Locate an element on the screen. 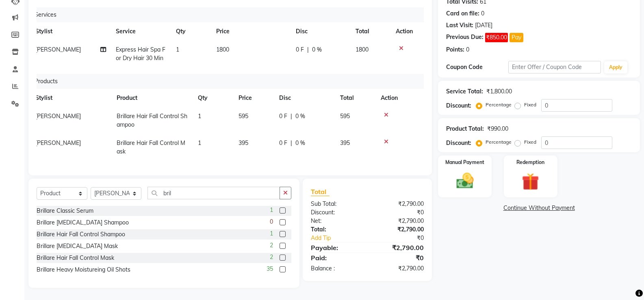 Image resolution: width=644 pixels, height=300 pixels. span: Express Hair Spa For Dry Hair 30 Min is located at coordinates (141, 54).